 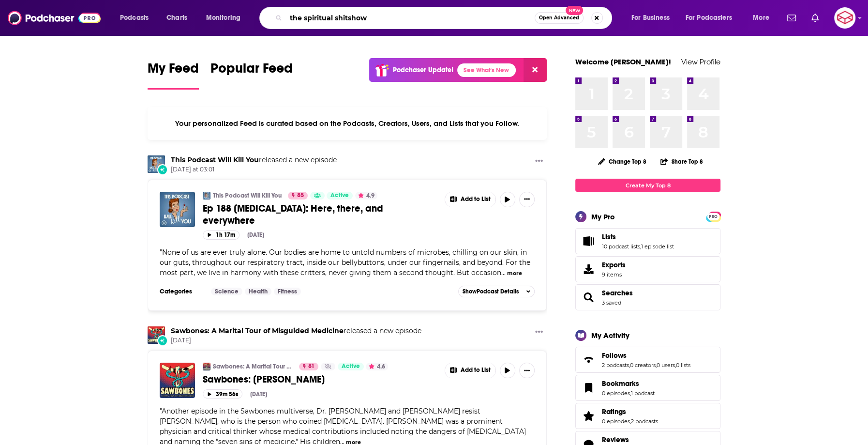 What do you see at coordinates (630, 412) in the screenshot?
I see `a: Ratings` at bounding box center [630, 412].